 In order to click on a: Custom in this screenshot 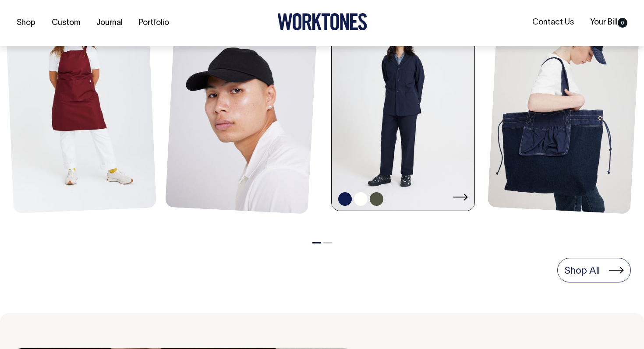, I will do `click(66, 23)`.